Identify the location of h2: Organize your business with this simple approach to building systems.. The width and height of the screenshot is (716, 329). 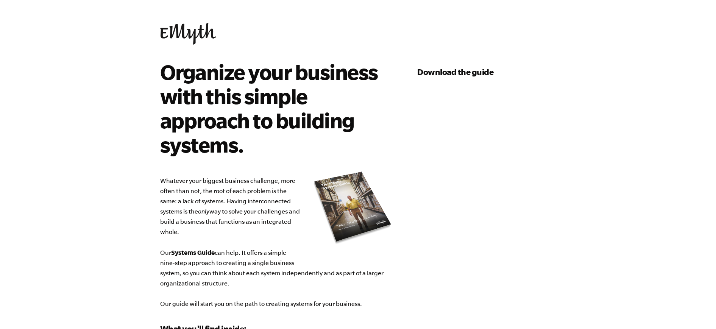
(272, 108).